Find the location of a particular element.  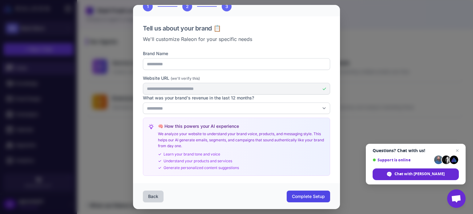

p: We analyze your website to understand your brand voice, products, and messaging style. This helps... is located at coordinates (242, 140).